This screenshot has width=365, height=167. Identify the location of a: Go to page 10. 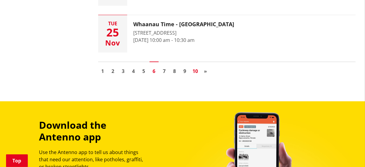
(195, 71).